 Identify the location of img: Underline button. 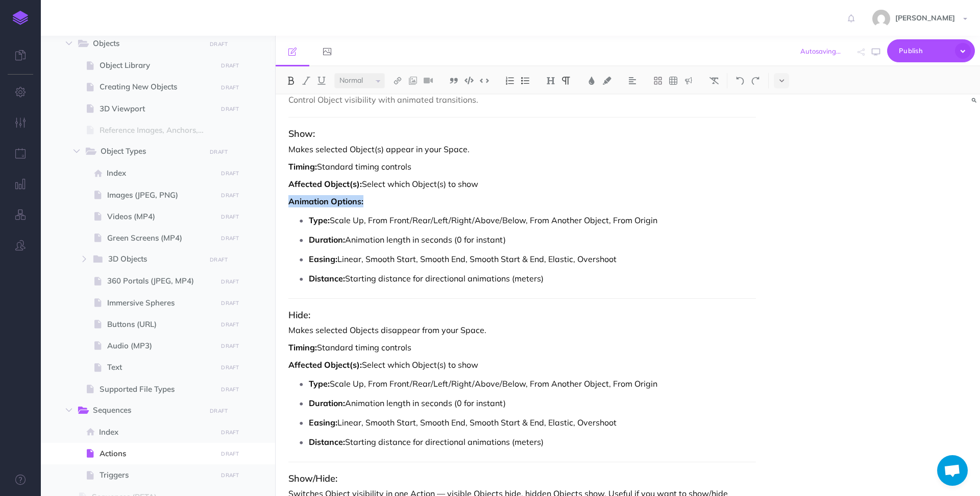
(321, 80).